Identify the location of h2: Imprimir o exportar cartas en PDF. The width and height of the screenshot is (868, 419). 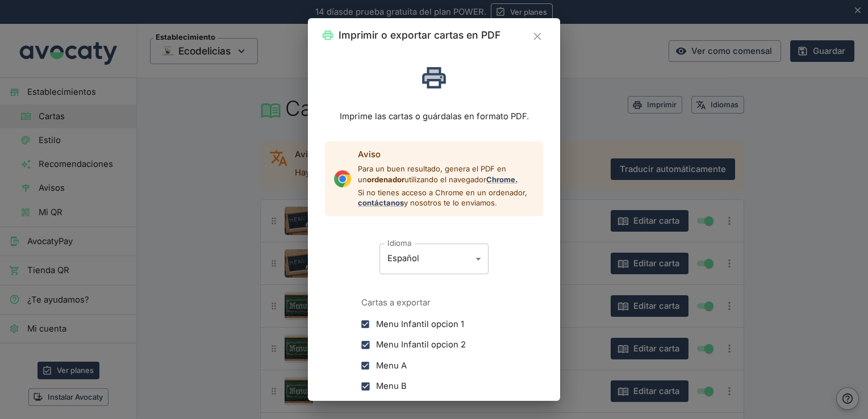
(419, 35).